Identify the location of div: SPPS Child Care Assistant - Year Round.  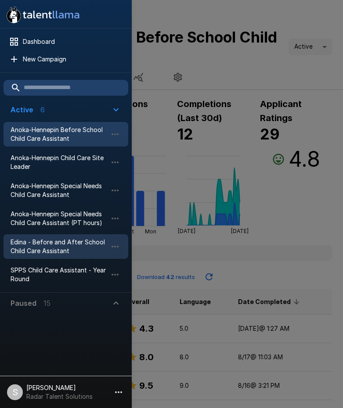
(66, 275).